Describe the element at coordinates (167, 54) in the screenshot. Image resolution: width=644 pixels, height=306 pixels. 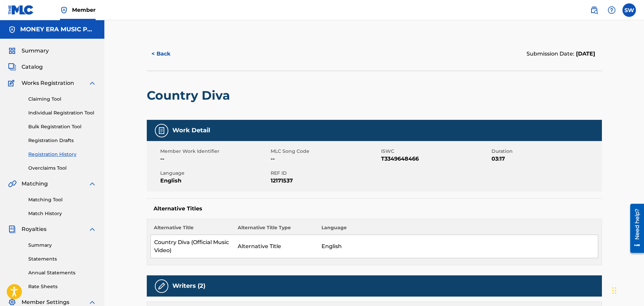
I see `button: < Back` at that location.